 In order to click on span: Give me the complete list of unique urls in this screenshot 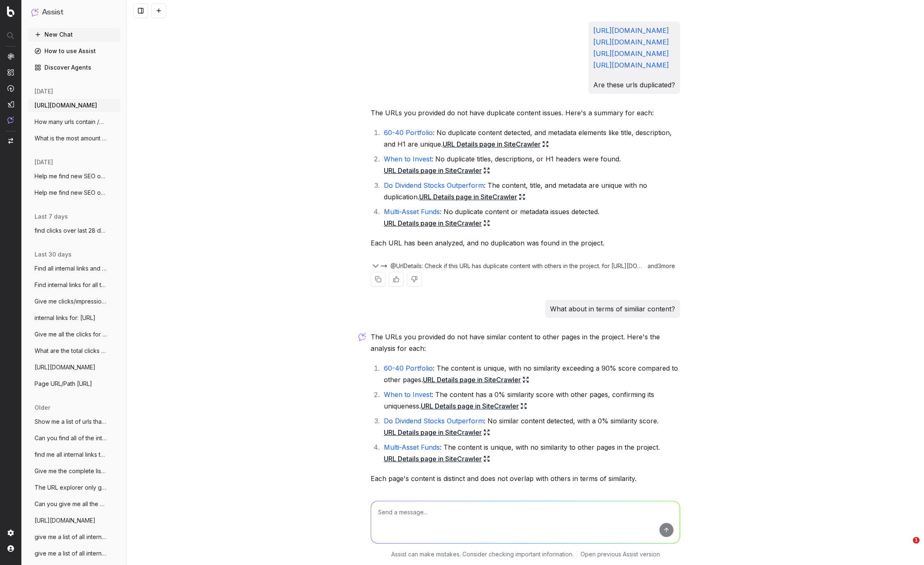, I will do `click(71, 471)`.